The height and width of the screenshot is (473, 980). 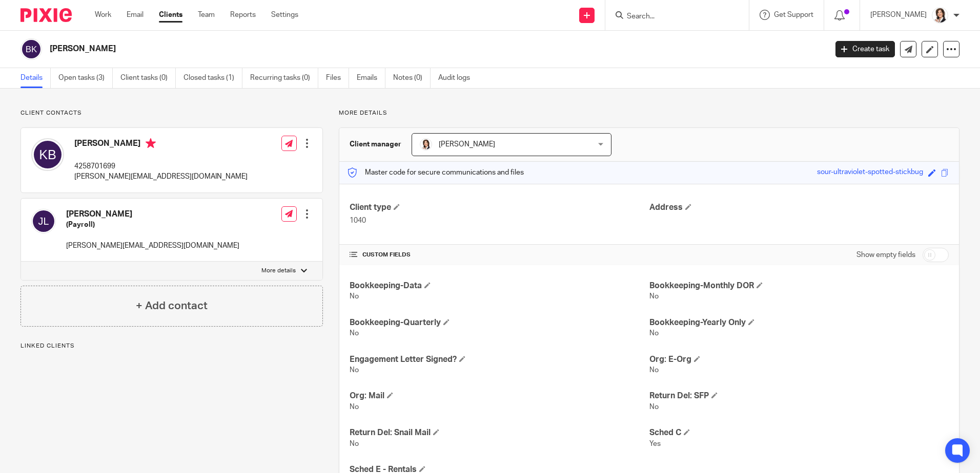 I want to click on h4: Bookkeeping-Quarterly, so click(x=499, y=323).